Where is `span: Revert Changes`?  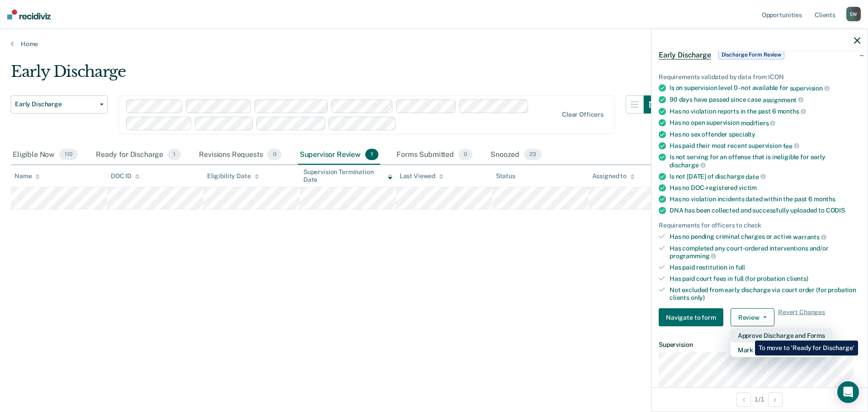 span: Revert Changes is located at coordinates (801, 317).